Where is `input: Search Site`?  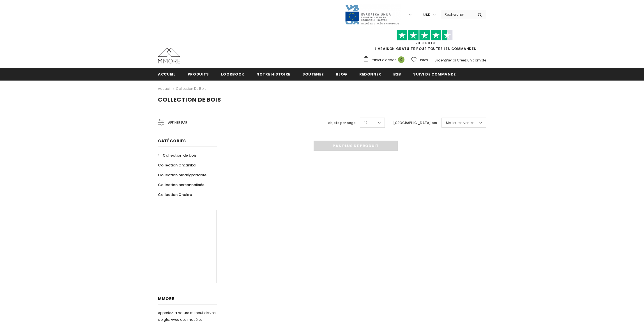
input: Search Site is located at coordinates (457, 15).